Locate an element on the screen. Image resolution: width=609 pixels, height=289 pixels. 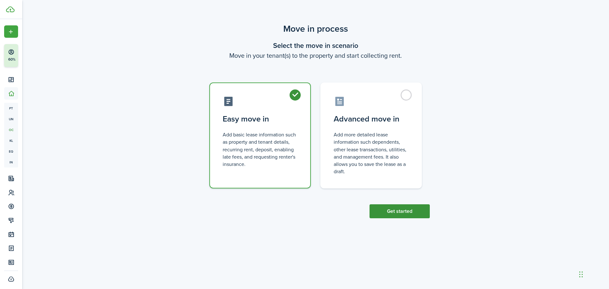
span: eq is located at coordinates (11, 151).